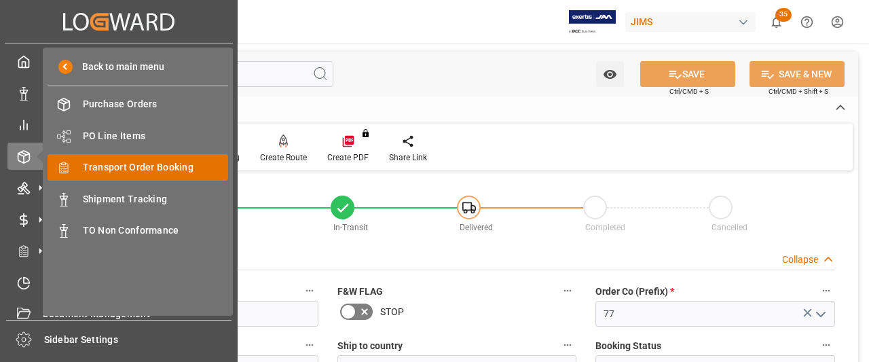 This screenshot has height=362, width=869. I want to click on div: Create Route, so click(283, 158).